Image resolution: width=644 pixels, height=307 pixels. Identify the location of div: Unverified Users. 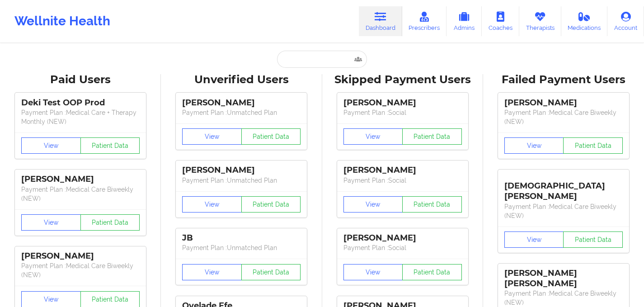
(241, 79).